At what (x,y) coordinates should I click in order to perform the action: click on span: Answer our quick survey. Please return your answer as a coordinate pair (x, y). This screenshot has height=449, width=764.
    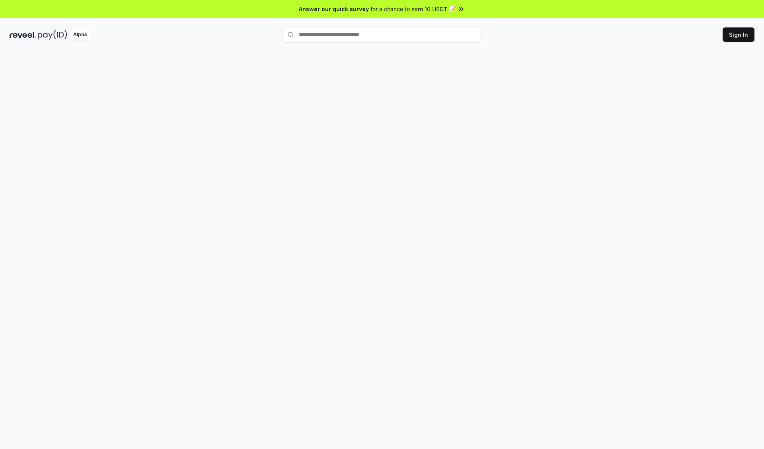
    Looking at the image, I should click on (334, 9).